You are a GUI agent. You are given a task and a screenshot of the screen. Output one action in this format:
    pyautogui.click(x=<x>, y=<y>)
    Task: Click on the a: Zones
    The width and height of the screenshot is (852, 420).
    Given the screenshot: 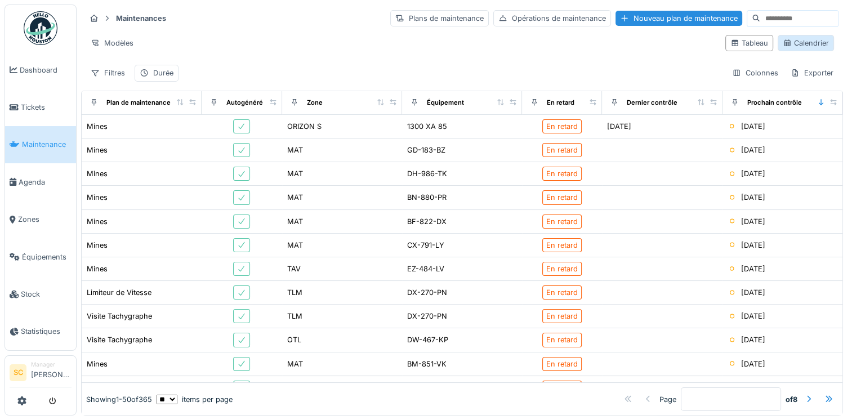 What is the action you would take?
    pyautogui.click(x=41, y=220)
    